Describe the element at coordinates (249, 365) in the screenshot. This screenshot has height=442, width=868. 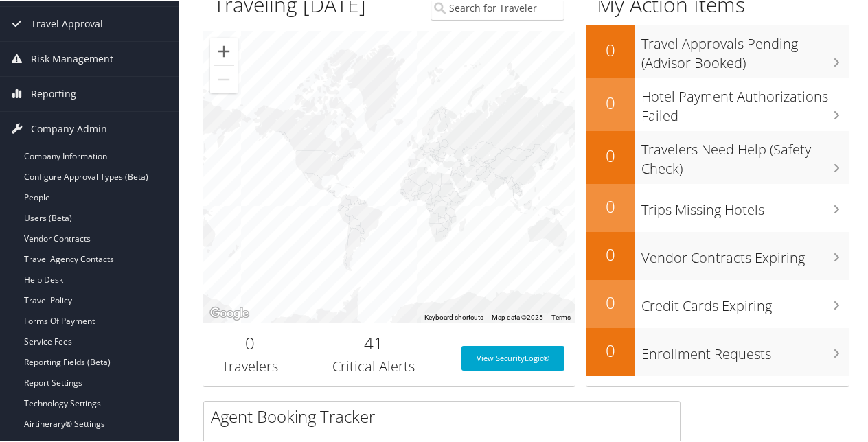
I see `h3: Travelers` at that location.